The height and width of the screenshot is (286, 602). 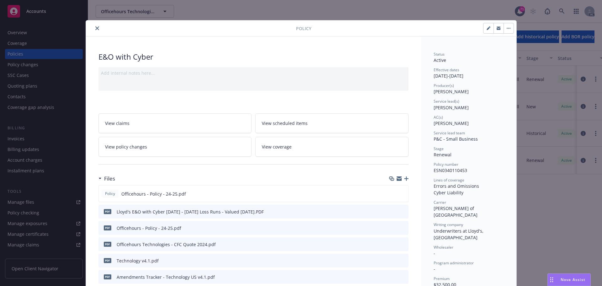 What do you see at coordinates (455, 139) in the screenshot?
I see `span: P&C - Small Business` at bounding box center [455, 139].